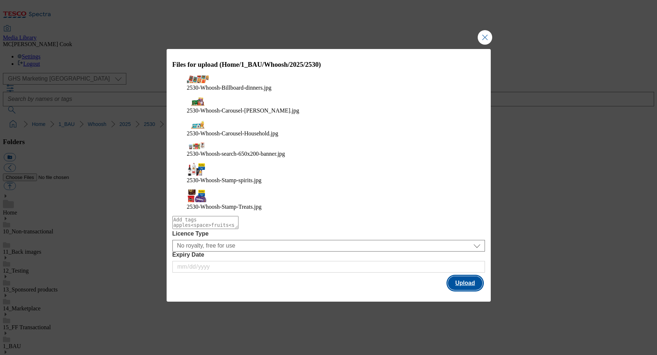  What do you see at coordinates (329, 65) in the screenshot?
I see `h3: Files for upload (Home/1_BAU/Whoosh/2025/2530)` at bounding box center [329, 65].